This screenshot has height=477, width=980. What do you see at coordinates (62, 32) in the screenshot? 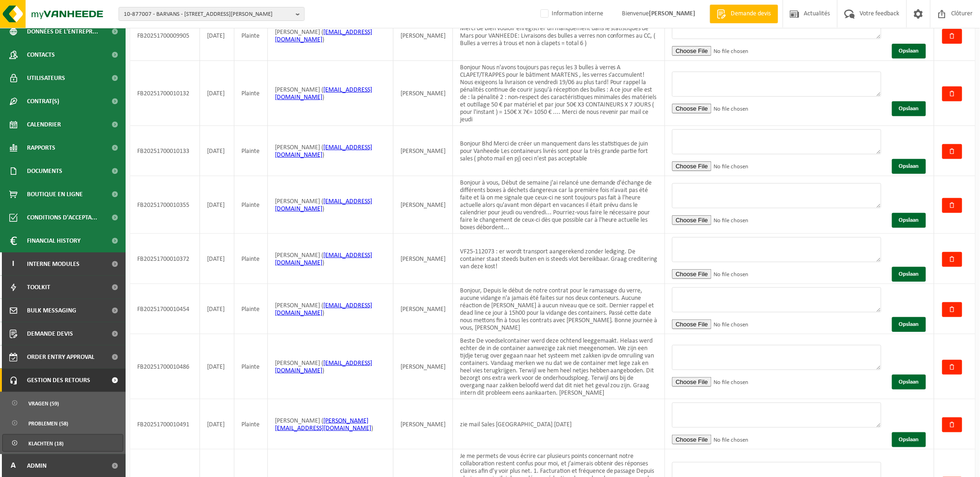
I see `span: Données de l'entrepr...` at bounding box center [62, 32].